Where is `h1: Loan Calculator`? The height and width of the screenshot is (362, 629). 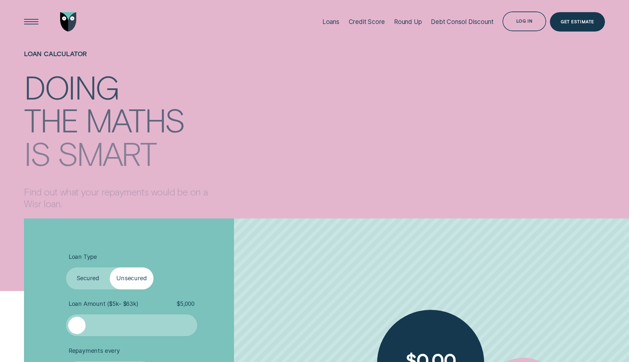 h1: Loan Calculator is located at coordinates (119, 60).